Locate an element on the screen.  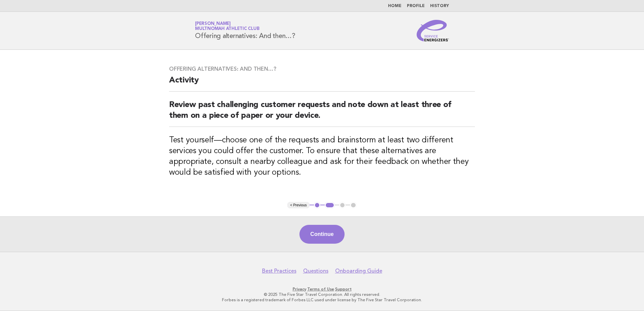
a: Support is located at coordinates (343, 289).